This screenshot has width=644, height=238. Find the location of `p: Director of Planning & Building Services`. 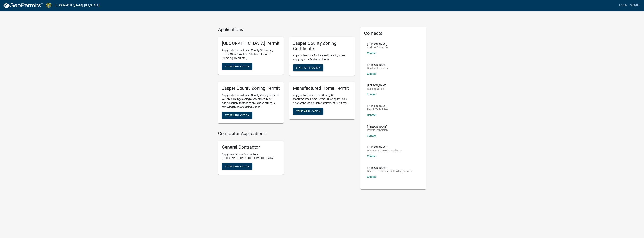

p: Director of Planning & Building Services is located at coordinates (390, 171).